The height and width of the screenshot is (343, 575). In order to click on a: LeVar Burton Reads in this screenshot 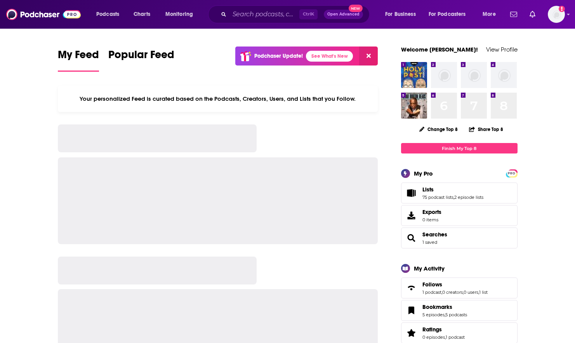, I will do `click(414, 106)`.